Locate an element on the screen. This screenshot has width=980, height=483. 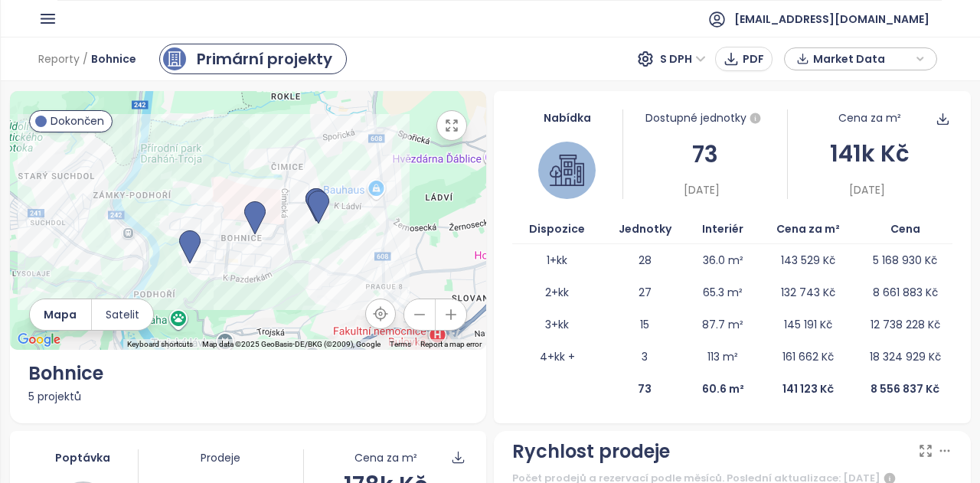
img: Google is located at coordinates (39, 340).